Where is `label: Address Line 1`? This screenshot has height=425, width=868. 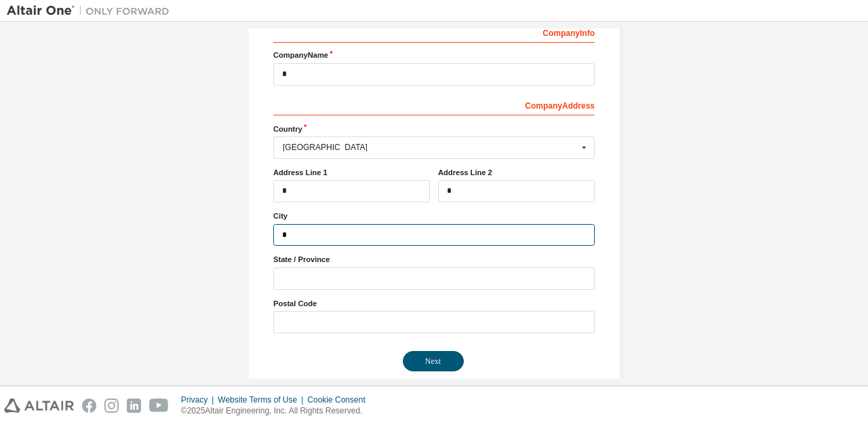
label: Address Line 1 is located at coordinates (351, 172).